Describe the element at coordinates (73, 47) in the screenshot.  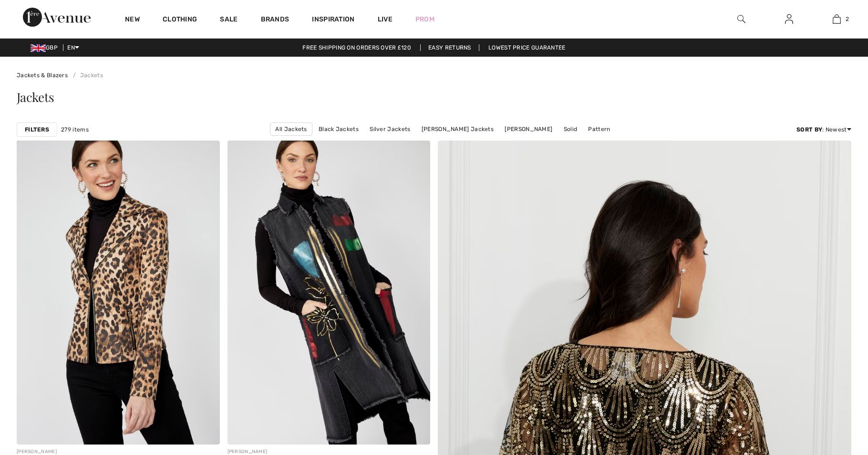
I see `span: EN` at that location.